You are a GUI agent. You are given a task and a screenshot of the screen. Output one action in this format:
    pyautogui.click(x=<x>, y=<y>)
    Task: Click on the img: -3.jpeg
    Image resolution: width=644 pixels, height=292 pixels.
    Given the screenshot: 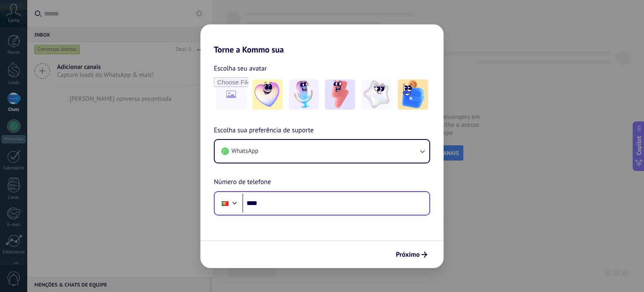 What is the action you would take?
    pyautogui.click(x=340, y=94)
    